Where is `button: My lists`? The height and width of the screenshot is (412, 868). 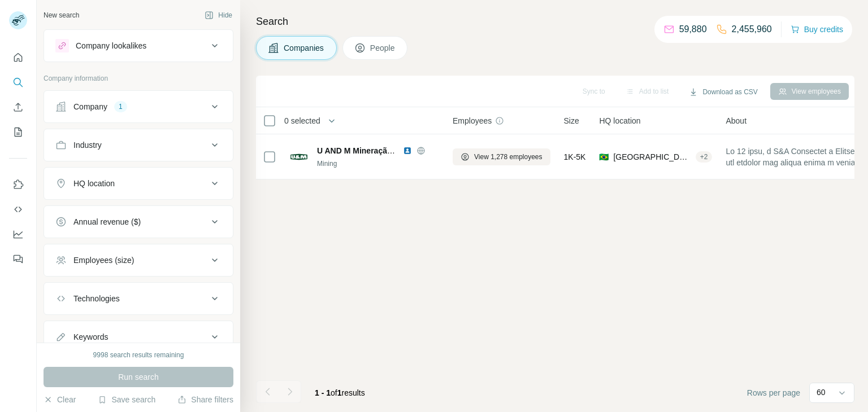
button: My lists is located at coordinates (18, 132).